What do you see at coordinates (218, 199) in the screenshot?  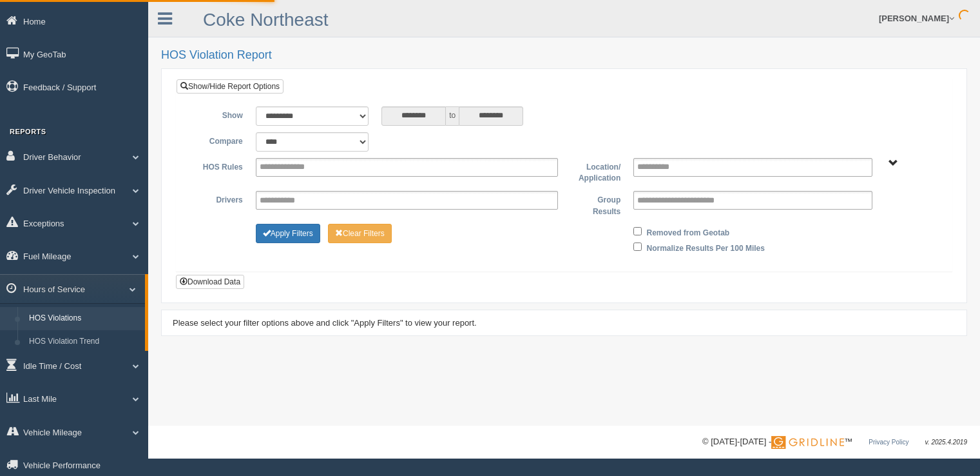 I see `label: Drivers` at bounding box center [218, 199].